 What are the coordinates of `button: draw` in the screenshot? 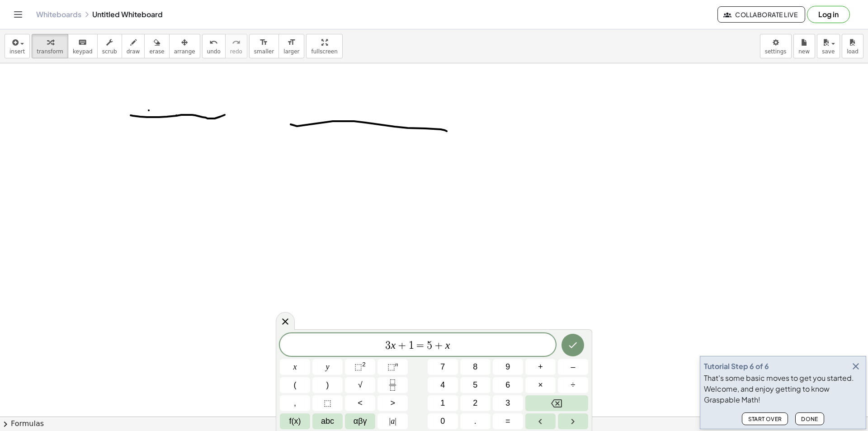 It's located at (133, 46).